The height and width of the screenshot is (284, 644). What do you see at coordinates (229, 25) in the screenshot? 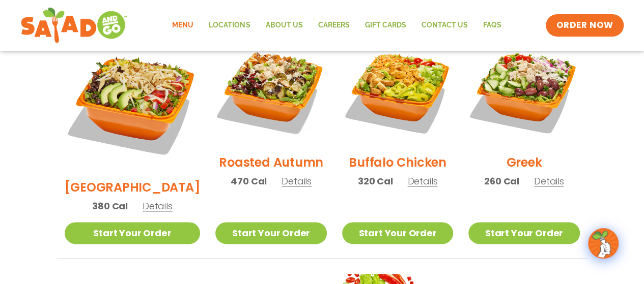
I see `a: Locations` at bounding box center [229, 25].